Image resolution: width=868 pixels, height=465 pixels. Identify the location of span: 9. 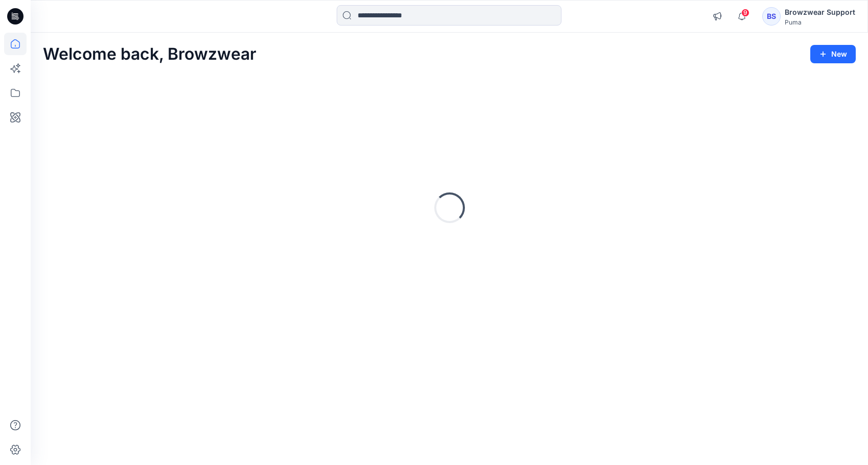
(745, 13).